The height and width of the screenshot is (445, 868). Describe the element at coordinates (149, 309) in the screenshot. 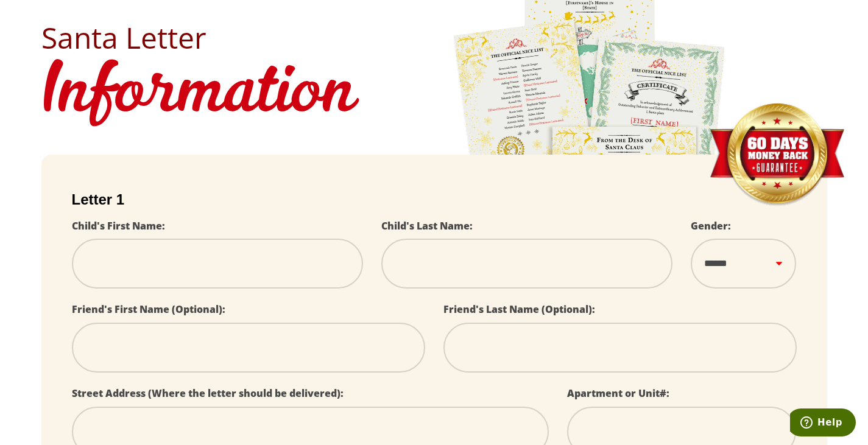

I see `label: Friend's First Name (Optional):` at that location.